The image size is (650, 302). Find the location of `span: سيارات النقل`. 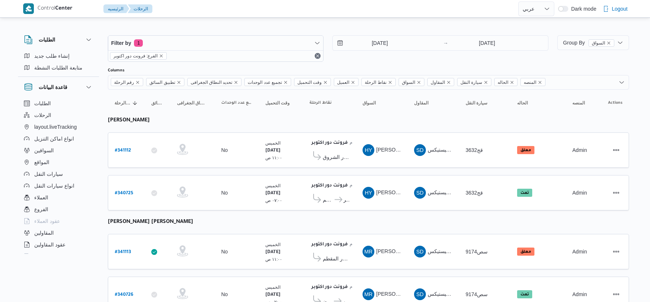

span: سيارات النقل is located at coordinates (49, 174).